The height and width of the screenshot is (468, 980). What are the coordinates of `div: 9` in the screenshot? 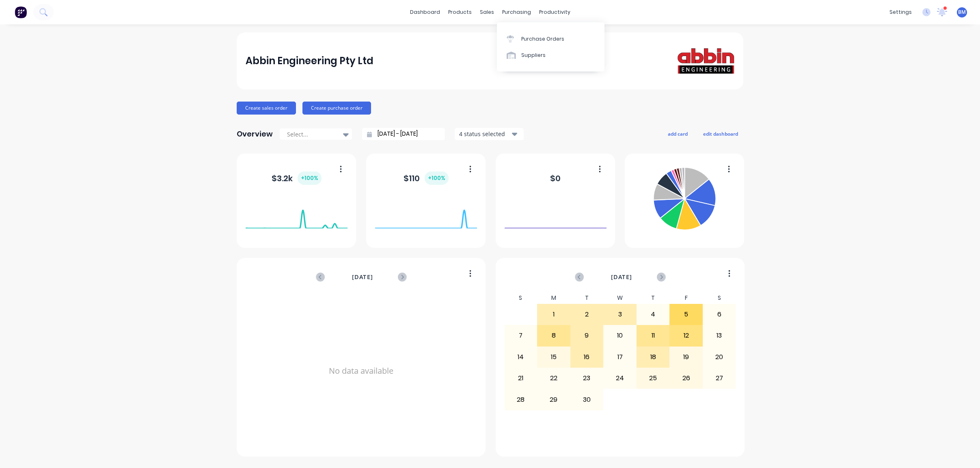 It's located at (587, 336).